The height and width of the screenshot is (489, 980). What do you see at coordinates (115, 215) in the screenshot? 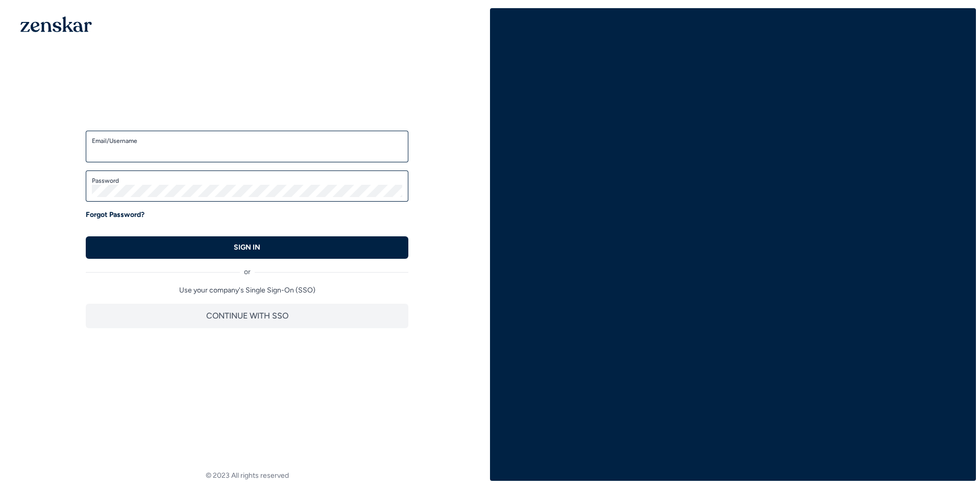
I see `a: Forgot Password?` at bounding box center [115, 215].